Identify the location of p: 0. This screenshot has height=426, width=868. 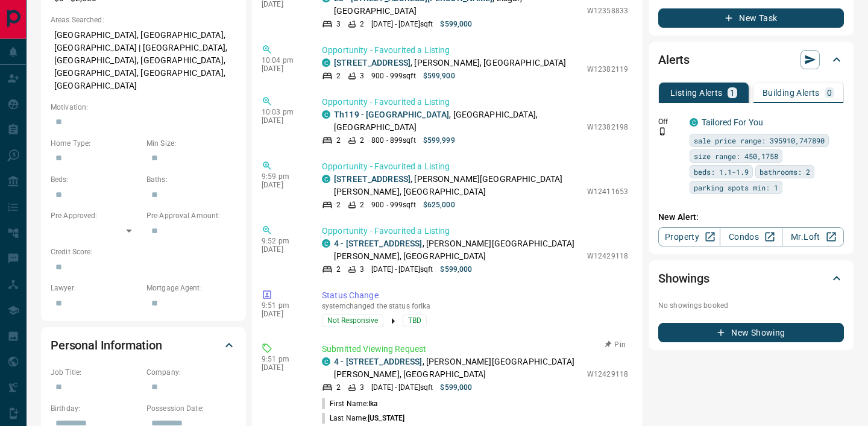
(829, 93).